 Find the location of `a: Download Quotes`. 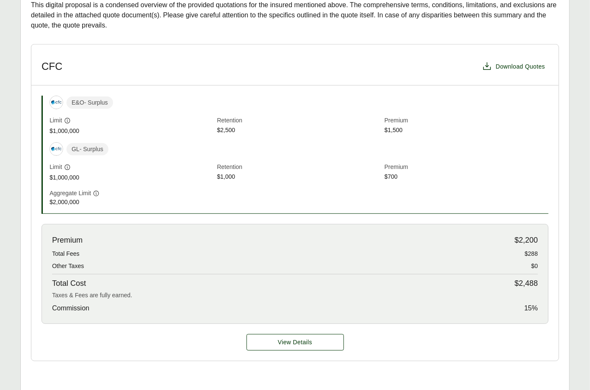

a: Download Quotes is located at coordinates (514, 67).